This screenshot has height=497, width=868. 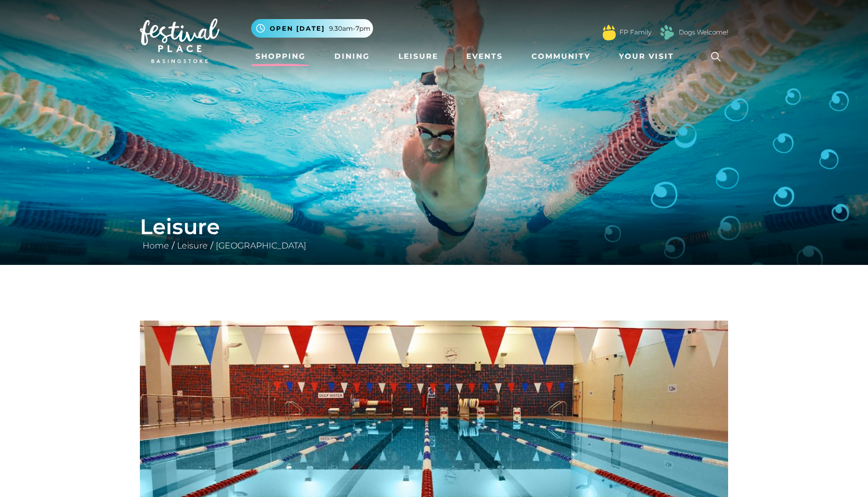 What do you see at coordinates (561, 56) in the screenshot?
I see `a: Community` at bounding box center [561, 56].